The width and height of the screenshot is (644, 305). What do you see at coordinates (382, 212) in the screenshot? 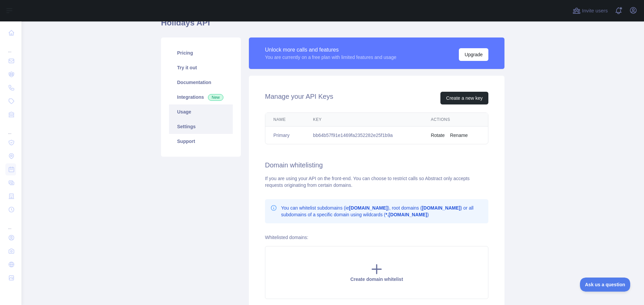
I see `p: You can whitelist subdomains (ie ), root domains ( ) or all subdomains of a specific domain using...` at bounding box center [382, 212].